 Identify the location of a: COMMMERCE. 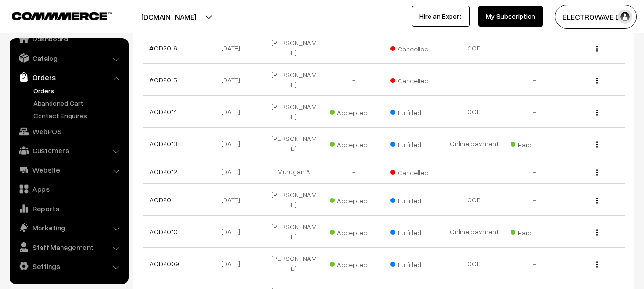
(53, 15).